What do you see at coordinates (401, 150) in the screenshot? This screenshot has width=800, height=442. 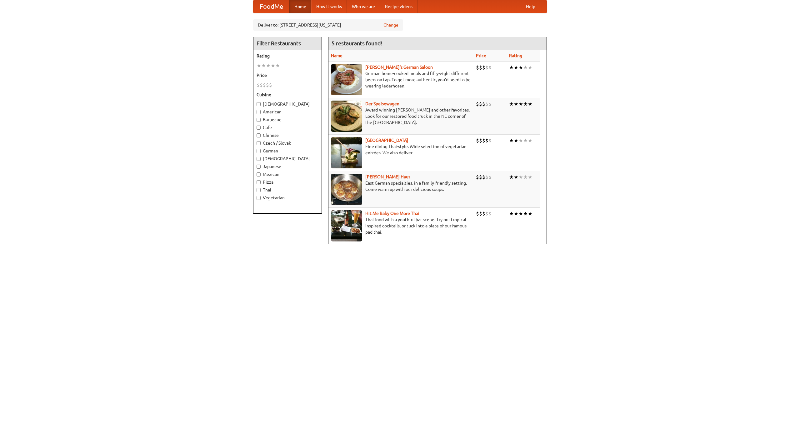 I see `p: Fine dining Thai-style. Wide selection of vegetarian entrées. We also deliver.` at bounding box center [401, 150].